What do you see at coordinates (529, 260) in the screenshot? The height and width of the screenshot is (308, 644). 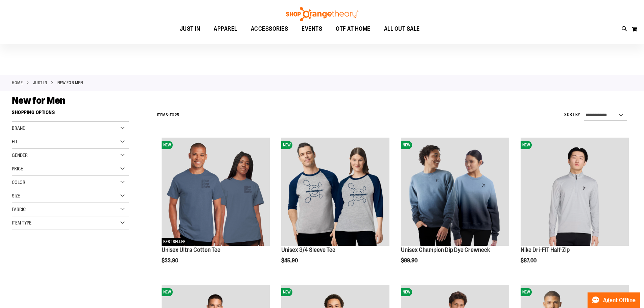 I see `span: $87.00` at bounding box center [529, 260].